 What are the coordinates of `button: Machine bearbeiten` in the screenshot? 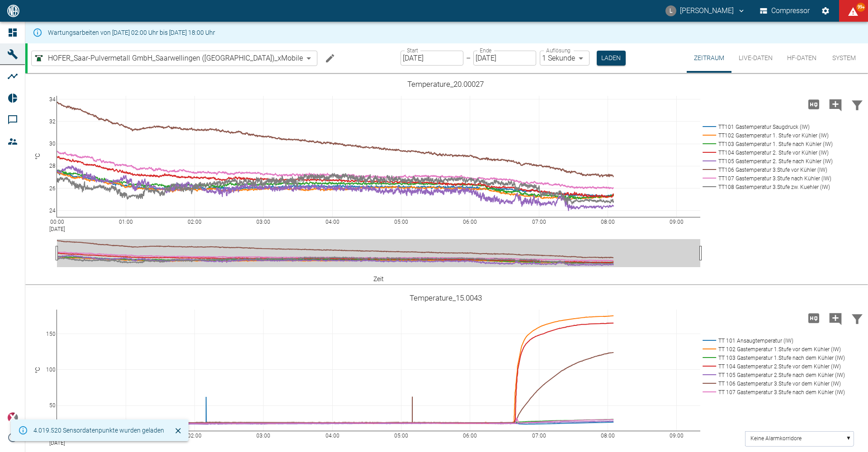 It's located at (330, 59).